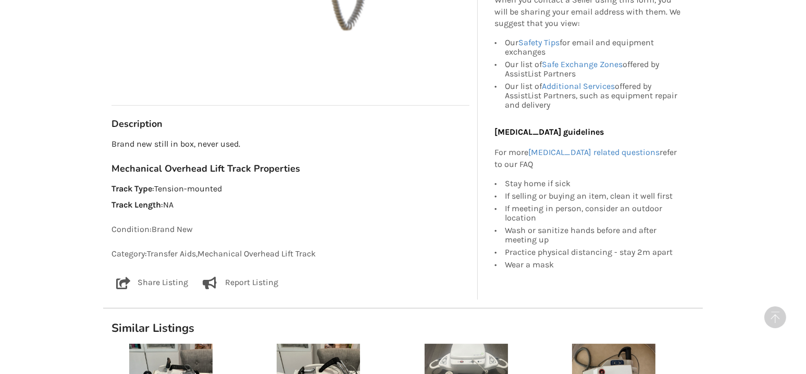 This screenshot has height=374, width=806. What do you see at coordinates (593, 69) in the screenshot?
I see `div: Our list of offered by AssistList Partners` at bounding box center [593, 69].